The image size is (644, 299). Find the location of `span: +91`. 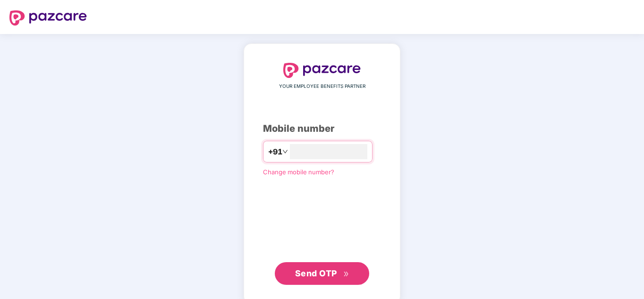

span: +91 is located at coordinates (275, 152).